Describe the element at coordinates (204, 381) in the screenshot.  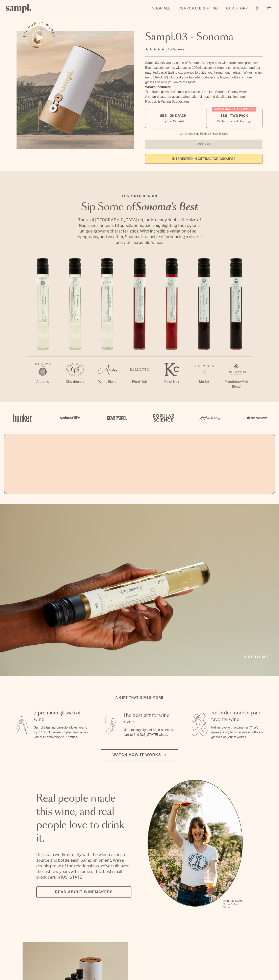
I see `p: Merlot` at that location.